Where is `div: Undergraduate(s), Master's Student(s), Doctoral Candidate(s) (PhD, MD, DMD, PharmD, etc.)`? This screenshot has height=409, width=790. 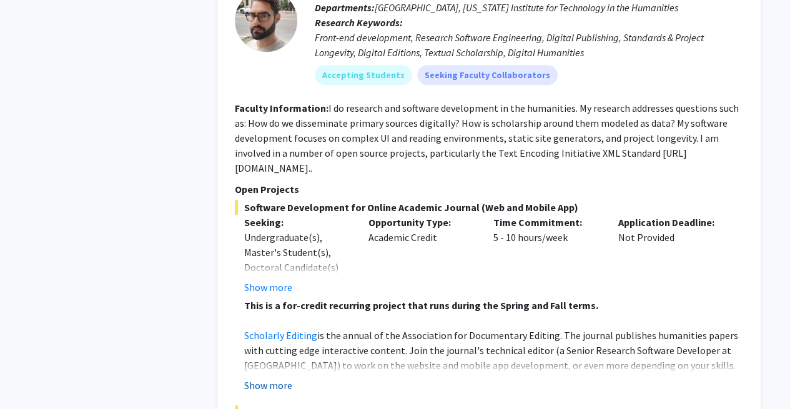
div: Undergraduate(s), Master's Student(s), Doctoral Candidate(s) (PhD, MD, DMD, PharmD, etc.) is located at coordinates (297, 267).